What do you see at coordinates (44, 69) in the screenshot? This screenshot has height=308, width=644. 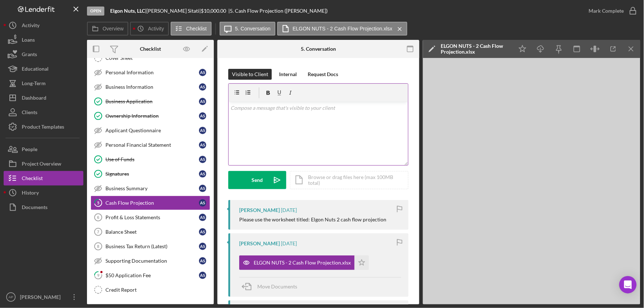 I see `a: Educational` at bounding box center [44, 69].